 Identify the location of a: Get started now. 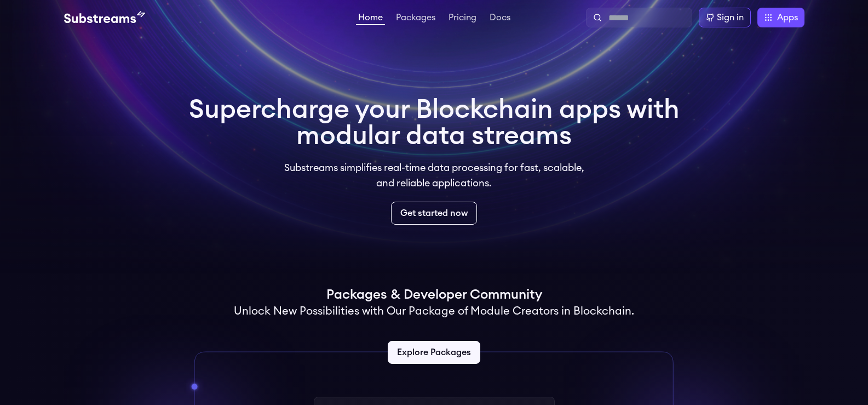
(433, 213).